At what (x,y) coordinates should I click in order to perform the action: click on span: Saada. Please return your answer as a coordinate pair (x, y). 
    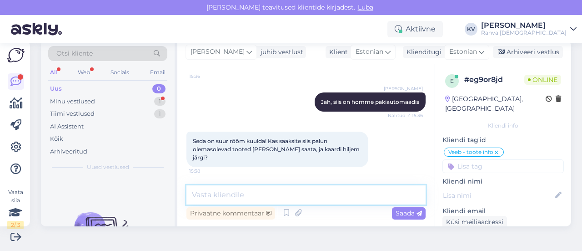
    Looking at the image, I should click on (409, 213).